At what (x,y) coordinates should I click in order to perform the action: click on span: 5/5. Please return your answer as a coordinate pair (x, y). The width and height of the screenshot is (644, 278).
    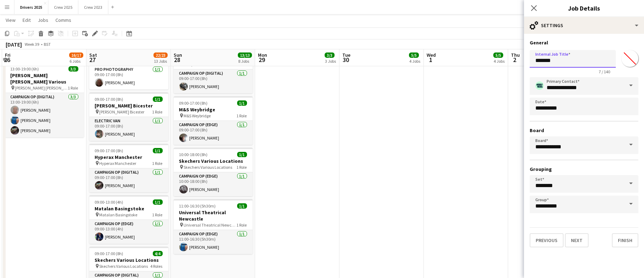
    Looking at the image, I should click on (414, 55).